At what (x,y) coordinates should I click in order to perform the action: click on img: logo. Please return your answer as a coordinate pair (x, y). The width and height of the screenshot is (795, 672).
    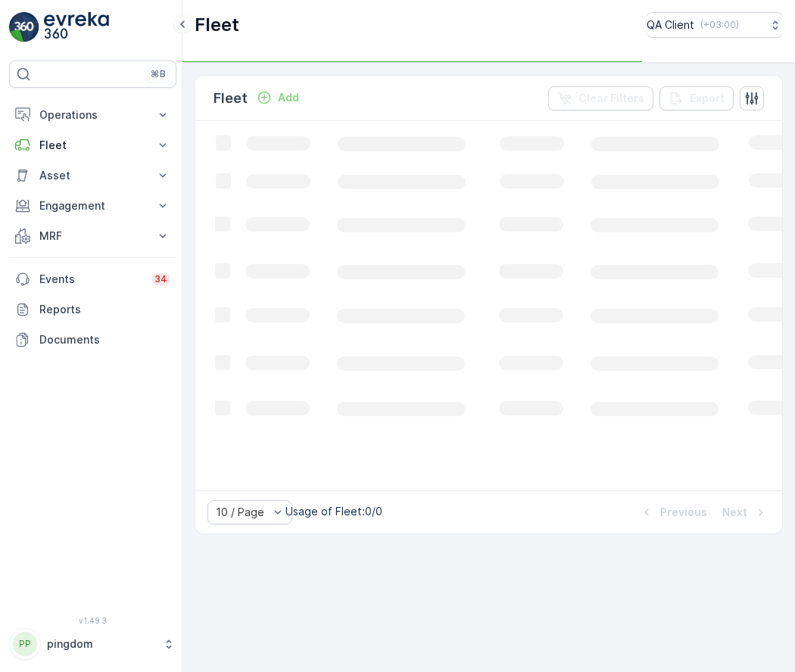
    Looking at the image, I should click on (24, 27).